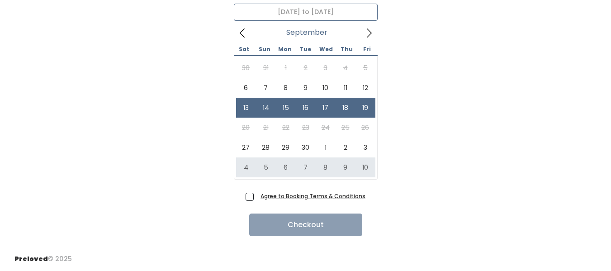 The height and width of the screenshot is (271, 611). I want to click on span: Wed, so click(325, 49).